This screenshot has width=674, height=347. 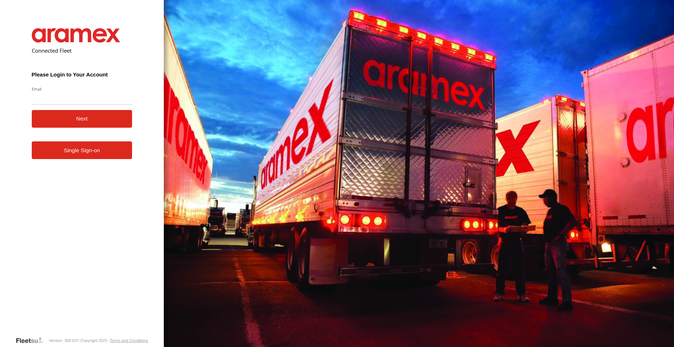 I want to click on a: Terms and Conditions, so click(x=129, y=340).